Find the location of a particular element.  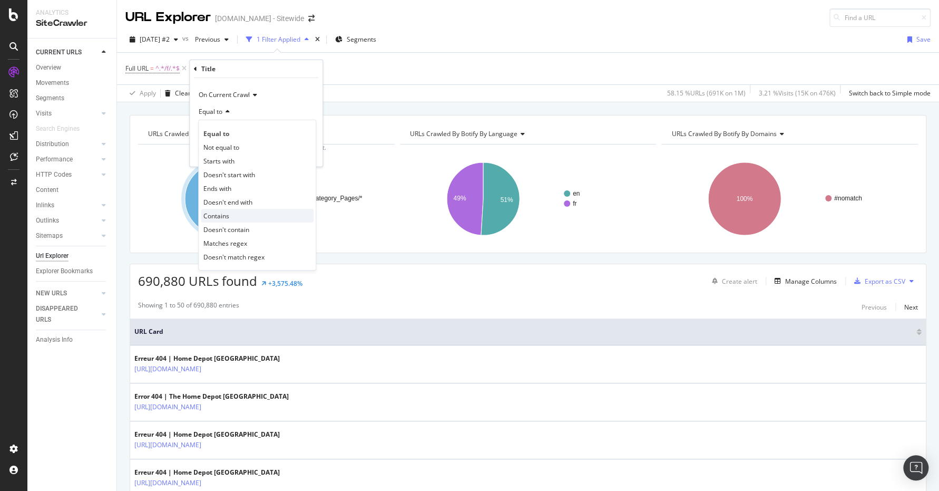

span: 690,880 URLs found is located at coordinates (198, 280).